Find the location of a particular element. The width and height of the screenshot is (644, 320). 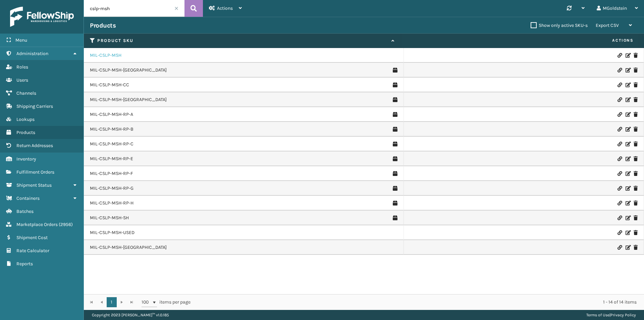

a: Terms of Use is located at coordinates (598, 315).